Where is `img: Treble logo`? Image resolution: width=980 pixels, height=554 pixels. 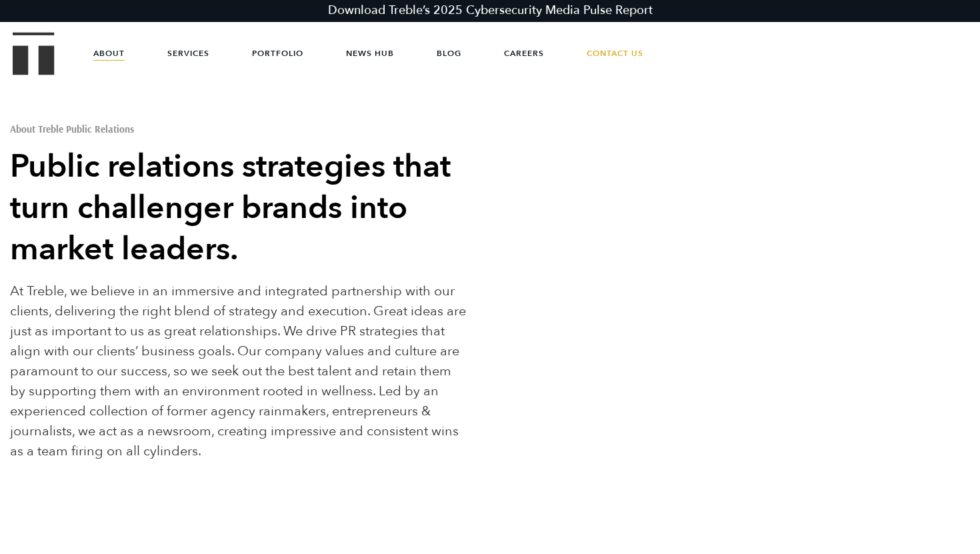 img: Treble logo is located at coordinates (33, 53).